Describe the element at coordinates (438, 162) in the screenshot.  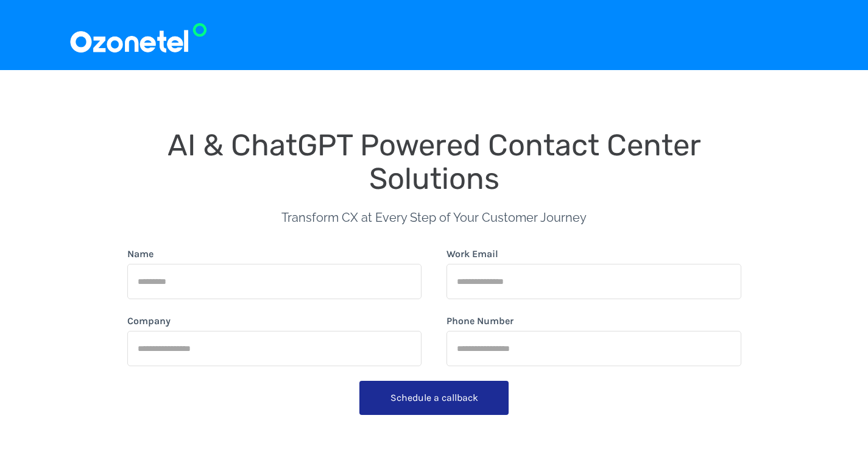
I see `span: AI & ChatGPT Powered Contact Center Solutions` at that location.